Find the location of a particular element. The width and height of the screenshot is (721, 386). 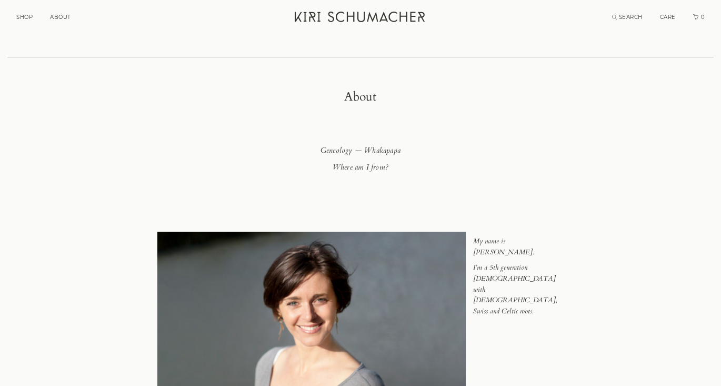

h1: About is located at coordinates (361, 97).